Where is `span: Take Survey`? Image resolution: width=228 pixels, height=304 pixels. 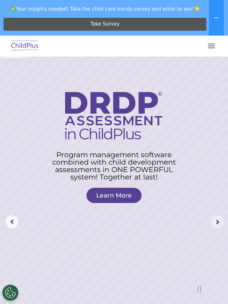 span: Take Survey is located at coordinates (105, 24).